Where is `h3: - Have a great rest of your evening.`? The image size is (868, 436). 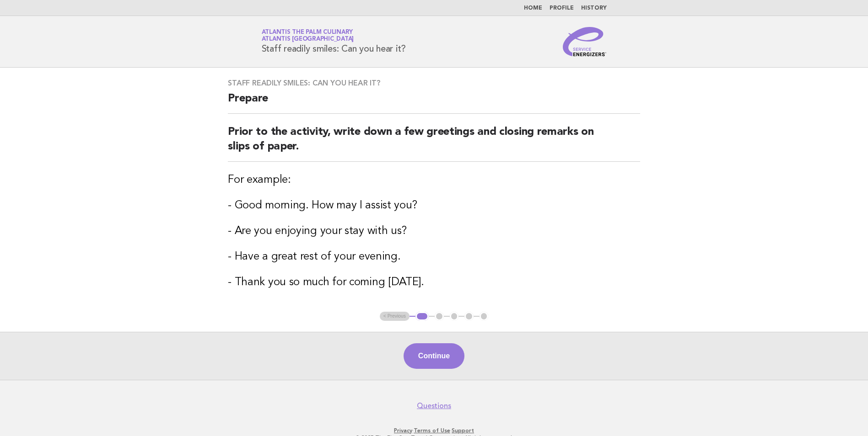 h3: - Have a great rest of your evening. is located at coordinates (434, 257).